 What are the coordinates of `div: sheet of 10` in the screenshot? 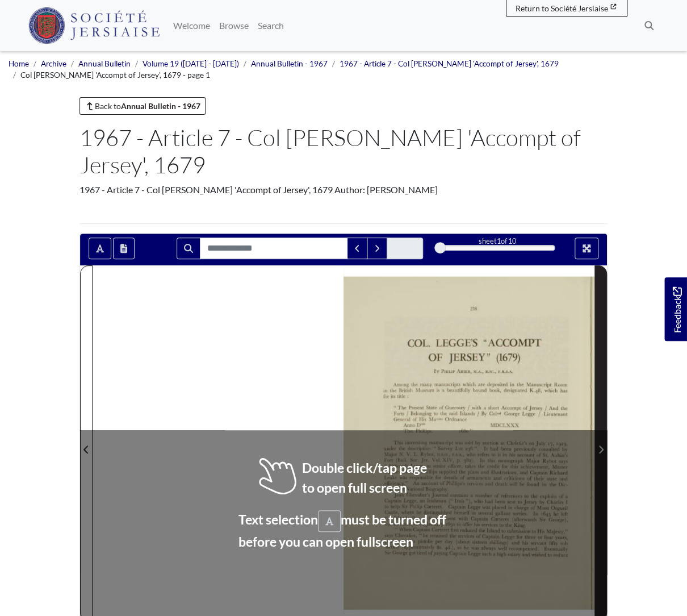 It's located at (498, 241).